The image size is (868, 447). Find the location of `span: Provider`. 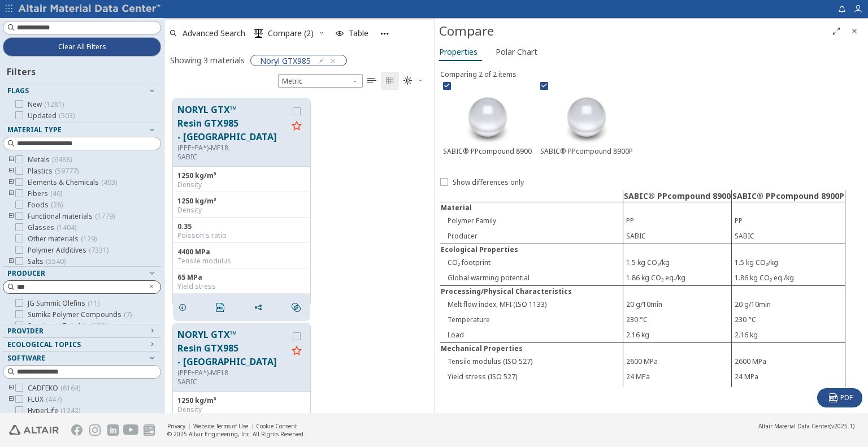

span: Provider is located at coordinates (25, 331).